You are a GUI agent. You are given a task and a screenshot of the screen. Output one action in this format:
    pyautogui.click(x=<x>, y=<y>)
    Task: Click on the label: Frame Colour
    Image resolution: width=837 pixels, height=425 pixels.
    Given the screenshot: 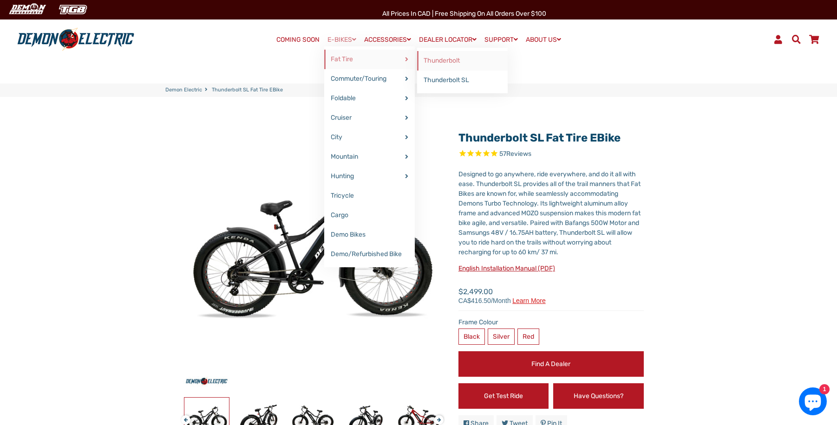 What is the action you would take?
    pyautogui.click(x=551, y=322)
    